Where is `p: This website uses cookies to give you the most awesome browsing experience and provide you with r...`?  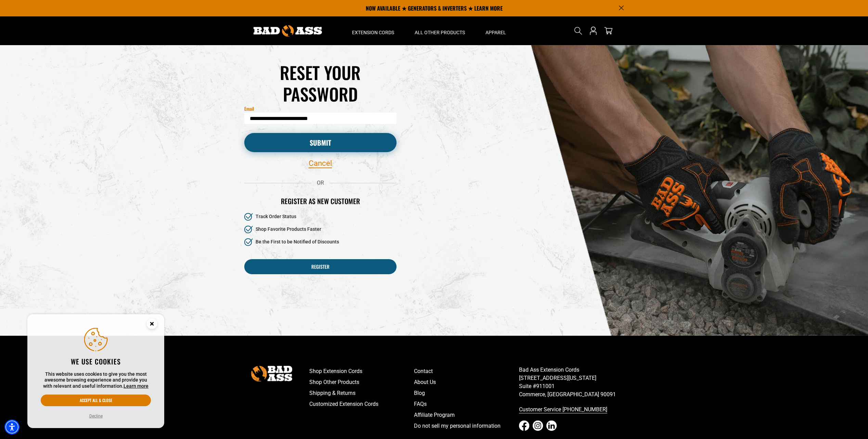 p: This website uses cookies to give you the most awesome browsing experience and provide you with r... is located at coordinates (96, 380).